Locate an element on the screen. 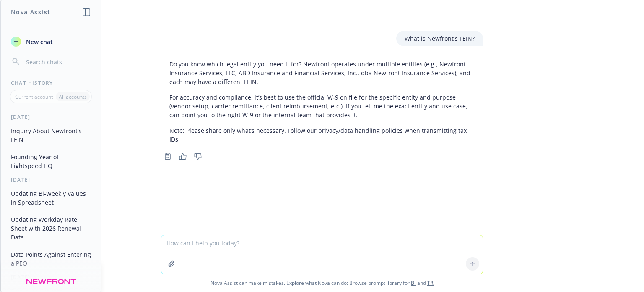 The height and width of the screenshot is (292, 644). button: New chat is located at coordinates (51, 42).